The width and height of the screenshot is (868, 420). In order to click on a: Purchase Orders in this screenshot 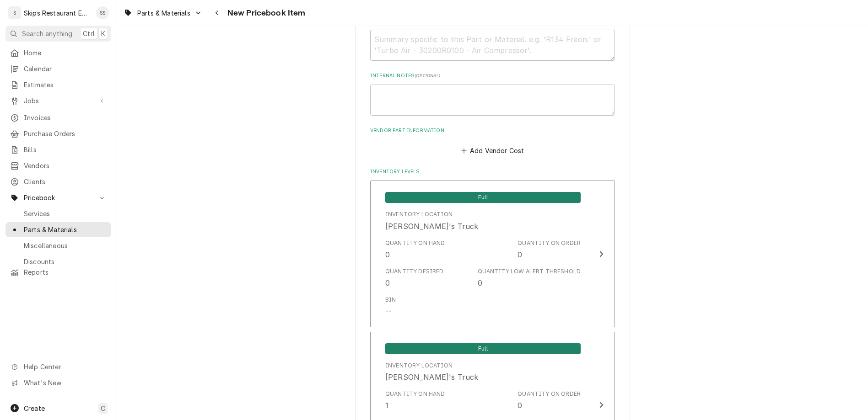, I will do `click(58, 133)`.